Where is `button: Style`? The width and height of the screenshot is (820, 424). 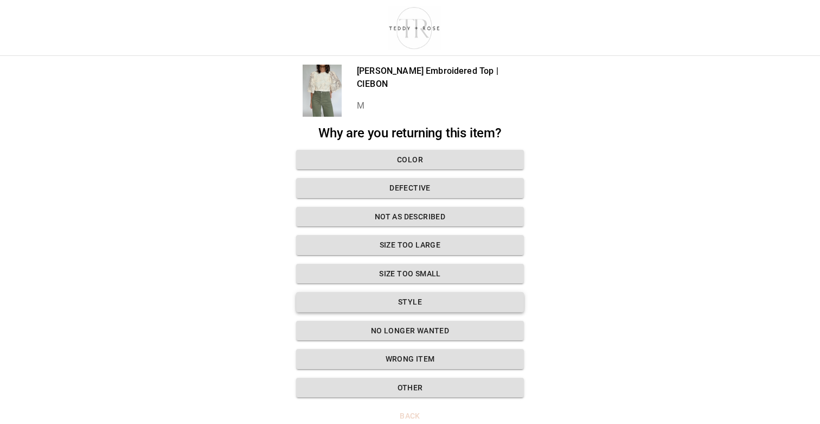 button: Style is located at coordinates (410, 302).